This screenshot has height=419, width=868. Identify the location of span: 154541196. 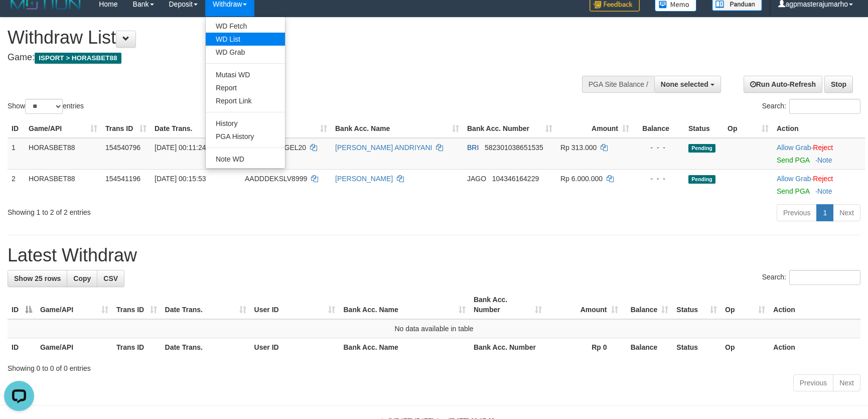
(123, 179).